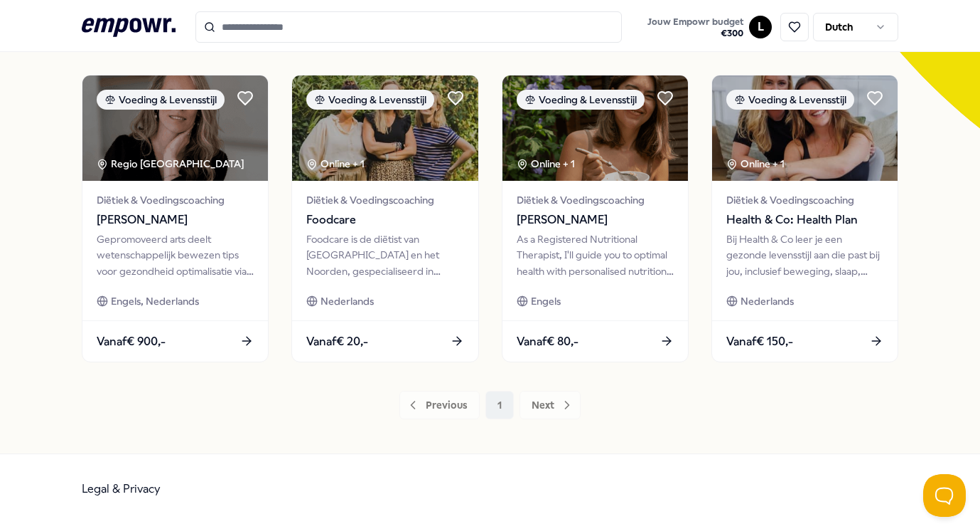  Describe the element at coordinates (696, 22) in the screenshot. I see `span: Jouw Empowr budget` at that location.